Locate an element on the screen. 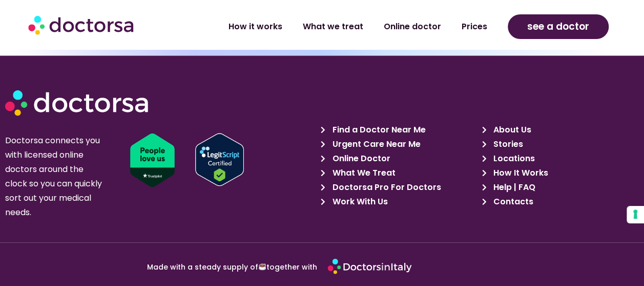 The image size is (644, 286). a: Verify LegitScript Approval for www.doctorsa.com is located at coordinates (261, 159).